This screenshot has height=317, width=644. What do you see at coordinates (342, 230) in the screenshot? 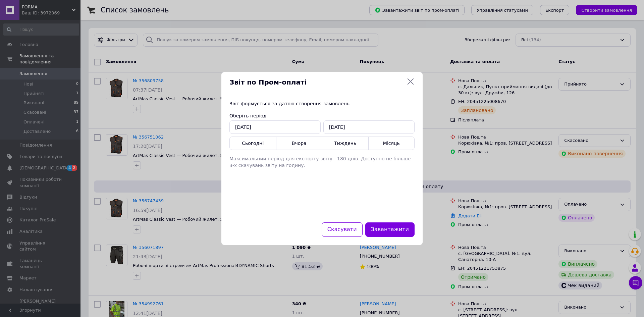
I see `button: Скасувати` at bounding box center [342, 230].